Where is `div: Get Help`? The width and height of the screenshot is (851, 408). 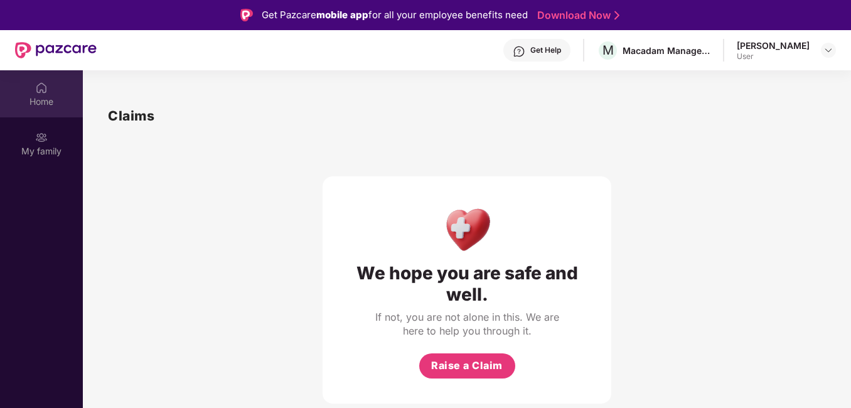 div: Get Help is located at coordinates (545, 50).